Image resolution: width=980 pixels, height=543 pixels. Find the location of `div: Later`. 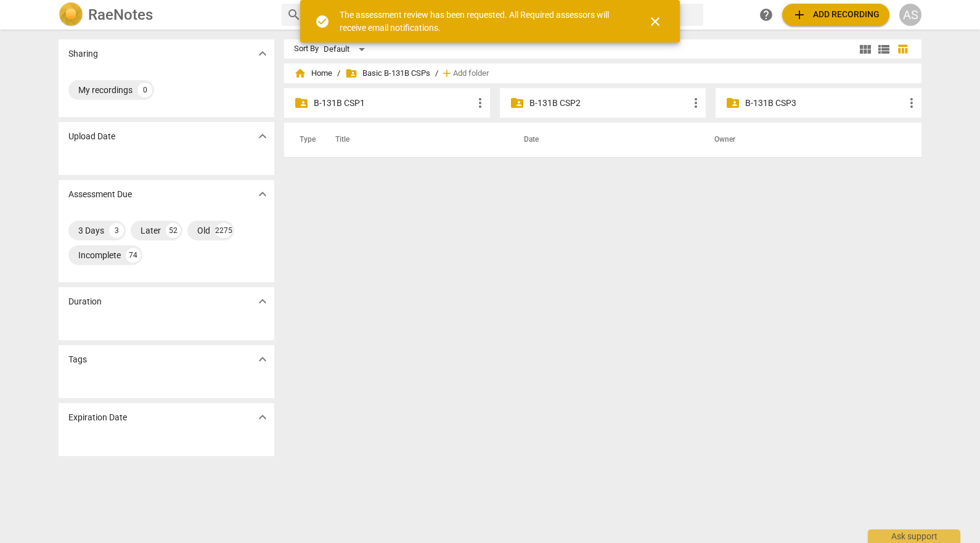

div: Later is located at coordinates (150, 230).